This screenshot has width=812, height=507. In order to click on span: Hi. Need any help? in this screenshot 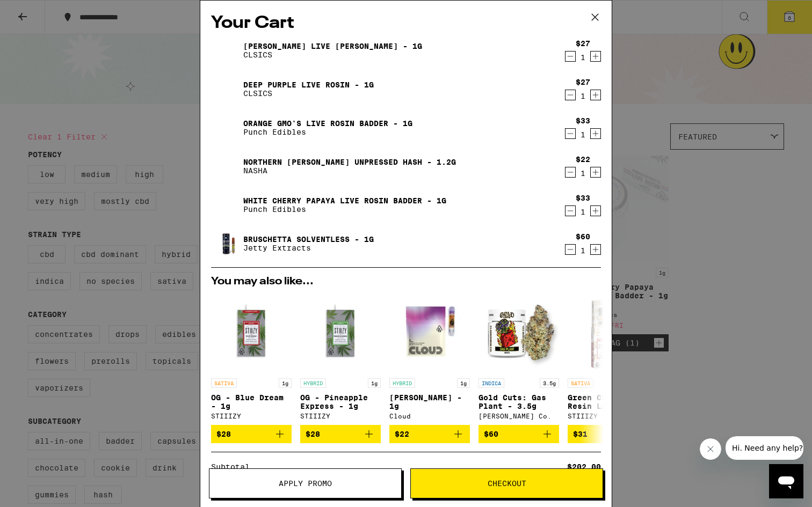, I will do `click(42, 12)`.